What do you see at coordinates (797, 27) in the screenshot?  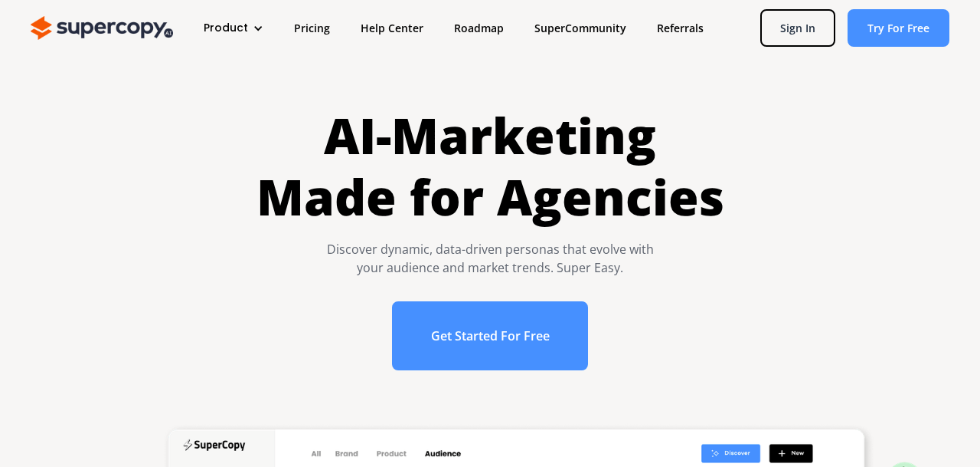 I see `a: Sign In` at bounding box center [797, 27].